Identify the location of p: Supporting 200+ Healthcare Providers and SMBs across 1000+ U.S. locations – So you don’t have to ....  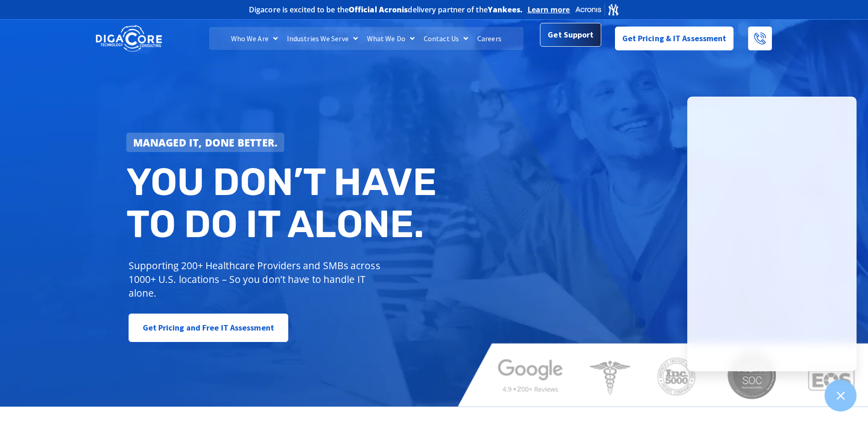
(256, 279).